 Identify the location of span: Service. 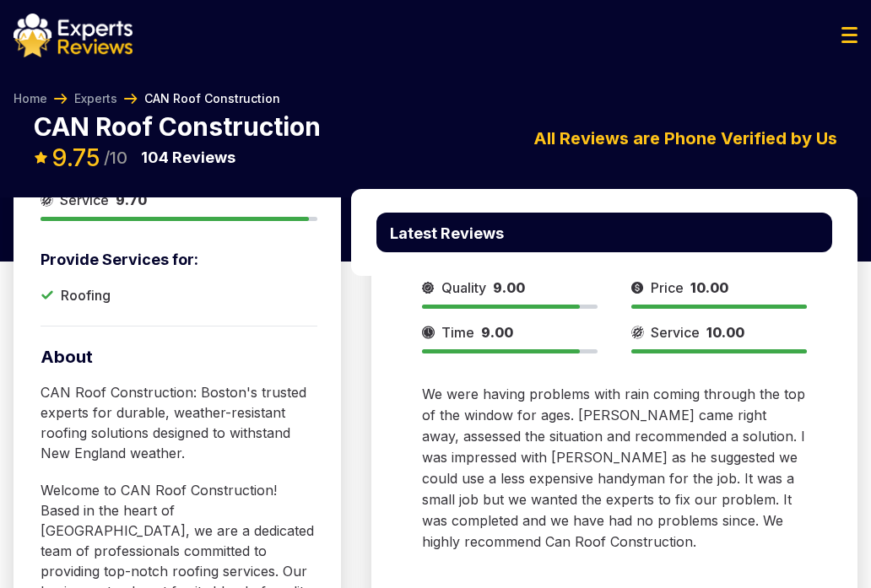
(85, 200).